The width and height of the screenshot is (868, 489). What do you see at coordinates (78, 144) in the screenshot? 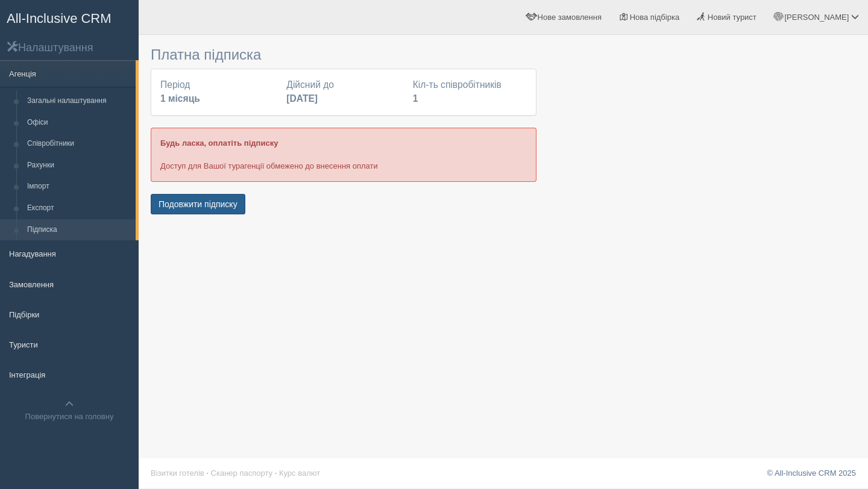
I see `a: Співробітники` at bounding box center [78, 144].